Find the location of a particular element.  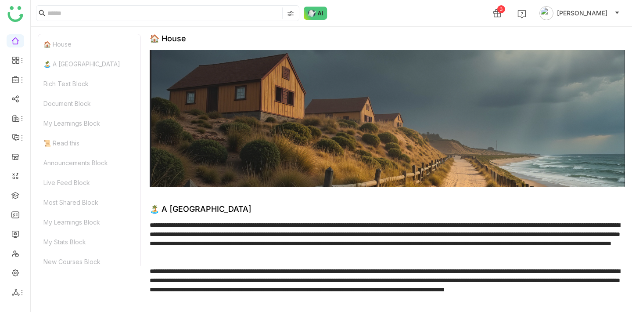

img: 68553b2292361c547d91f02a is located at coordinates (387, 118).